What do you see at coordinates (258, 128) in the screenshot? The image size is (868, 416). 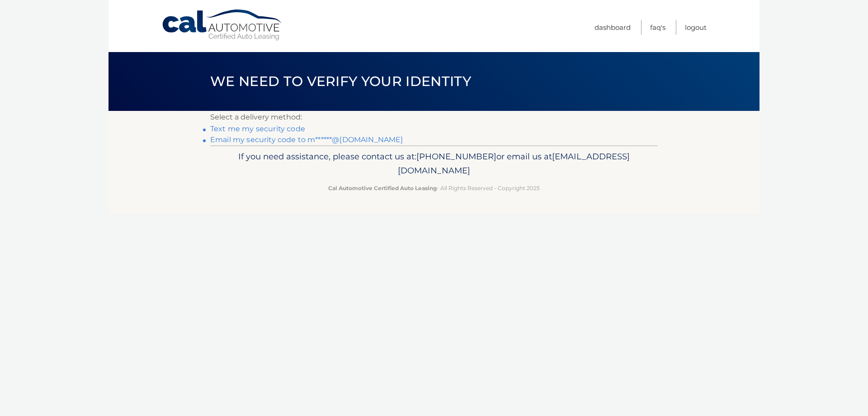 I see `a: Text me my security code` at bounding box center [258, 128].